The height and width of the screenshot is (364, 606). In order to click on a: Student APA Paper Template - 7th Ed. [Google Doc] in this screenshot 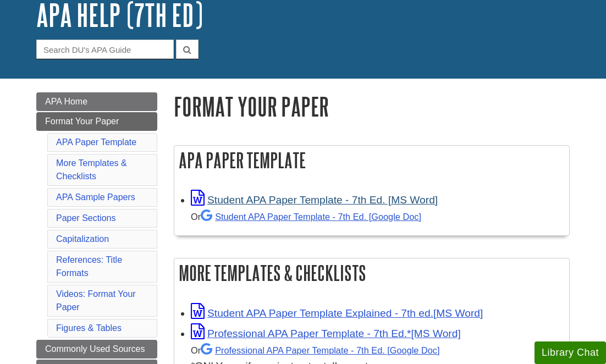, I will do `click(311, 217)`.